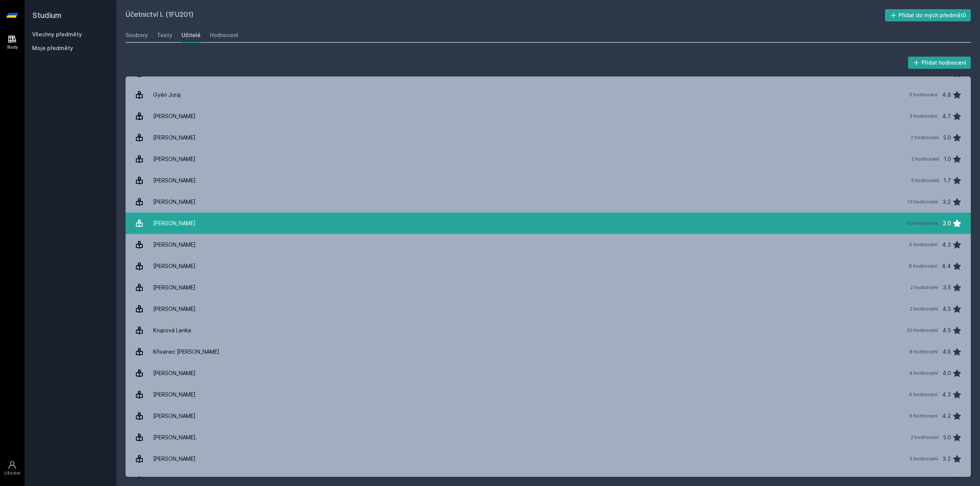  What do you see at coordinates (191, 36) in the screenshot?
I see `a: Učitelé` at bounding box center [191, 36].